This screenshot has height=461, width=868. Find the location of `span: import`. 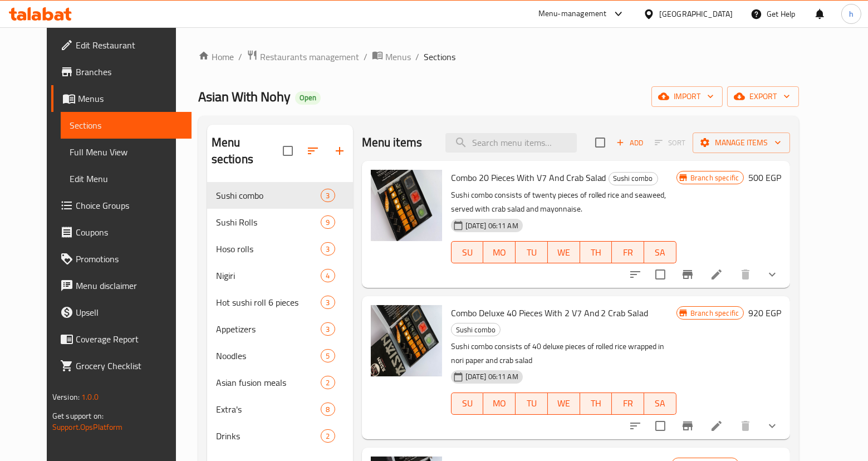

span: import is located at coordinates (687, 96).